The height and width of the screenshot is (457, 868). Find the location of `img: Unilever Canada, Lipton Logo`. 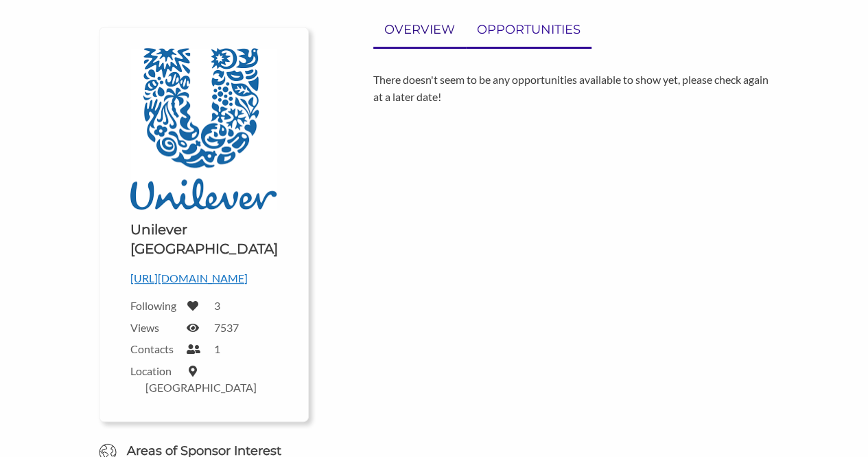

img: Unilever Canada, Lipton Logo is located at coordinates (203, 129).